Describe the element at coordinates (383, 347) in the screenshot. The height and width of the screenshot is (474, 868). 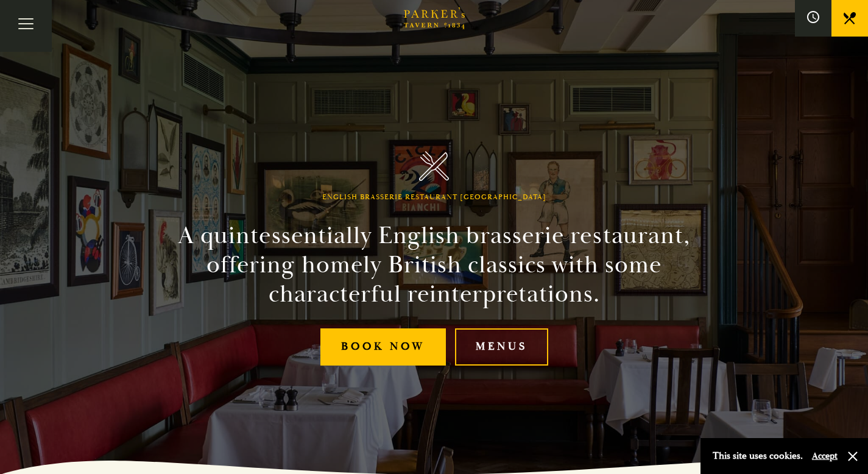
I see `a: Book Now` at that location.